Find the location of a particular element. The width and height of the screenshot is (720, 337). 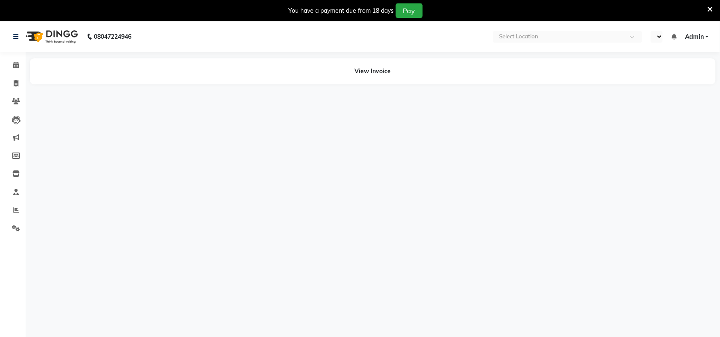

b: 08047224946 is located at coordinates (113, 37).